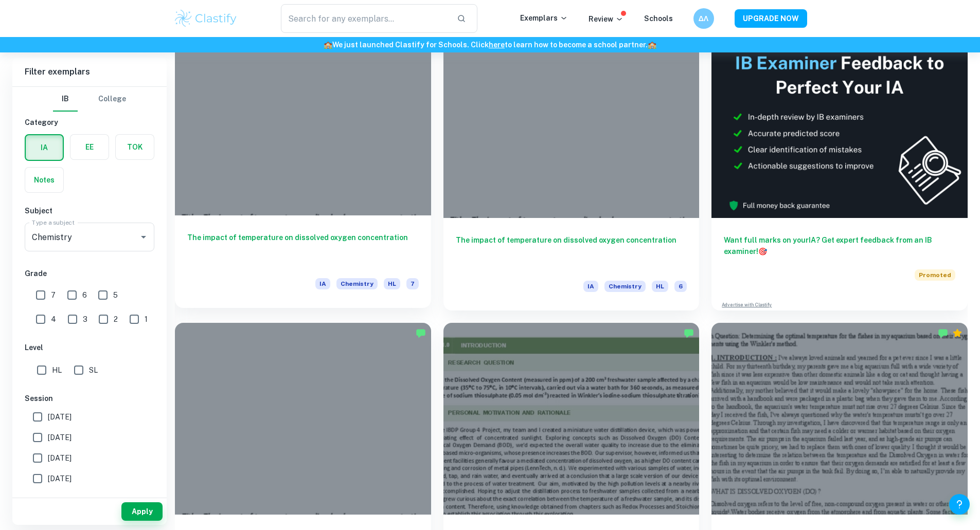 This screenshot has height=530, width=980. I want to click on p: Review, so click(606, 19).